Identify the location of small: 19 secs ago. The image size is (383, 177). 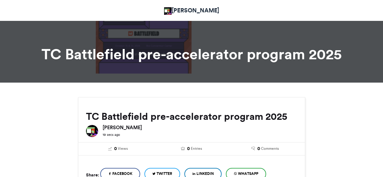
(111, 135).